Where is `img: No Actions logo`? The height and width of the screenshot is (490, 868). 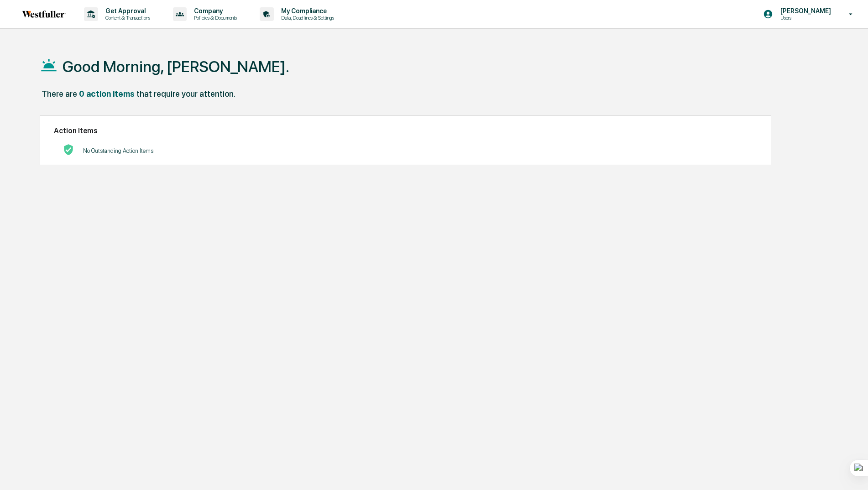
img: No Actions logo is located at coordinates (69, 150).